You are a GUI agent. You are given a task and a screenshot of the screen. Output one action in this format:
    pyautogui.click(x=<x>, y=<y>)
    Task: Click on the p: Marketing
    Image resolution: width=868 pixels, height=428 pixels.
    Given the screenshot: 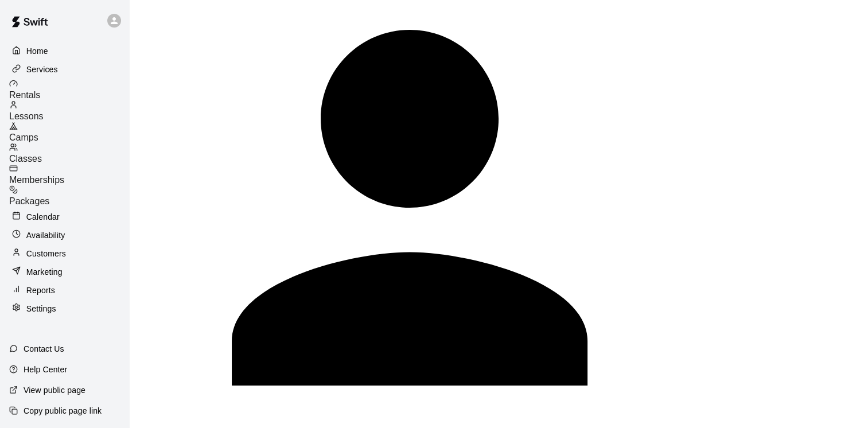 What is the action you would take?
    pyautogui.click(x=44, y=272)
    